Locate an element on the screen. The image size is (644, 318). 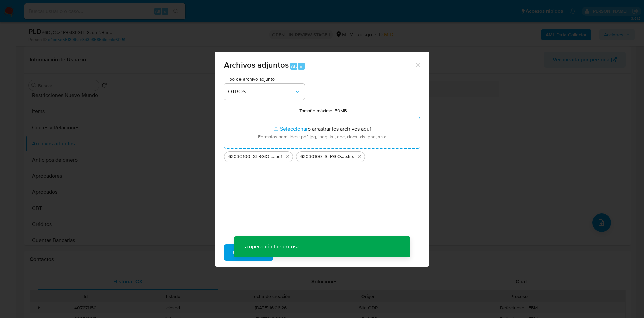
p: La operación fue exitosa is located at coordinates (271, 247).